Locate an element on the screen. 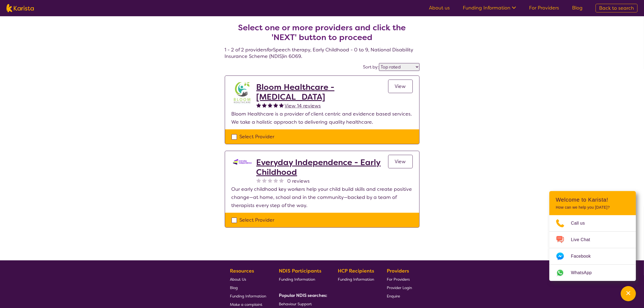 This screenshot has height=308, width=644. a: View 14 reviews is located at coordinates (304, 105).